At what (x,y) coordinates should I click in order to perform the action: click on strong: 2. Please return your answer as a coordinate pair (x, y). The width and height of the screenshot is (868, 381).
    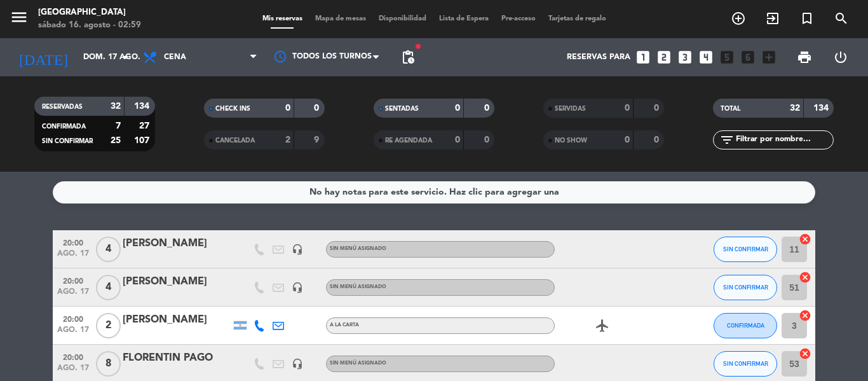
    Looking at the image, I should click on (288, 140).